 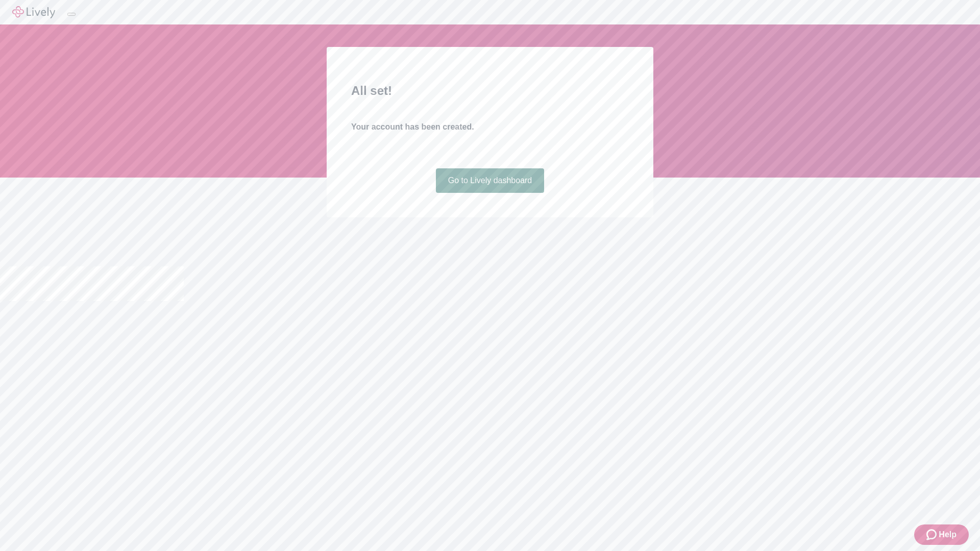 What do you see at coordinates (941, 535) in the screenshot?
I see `button: Zendesk support iconHelp` at bounding box center [941, 535].